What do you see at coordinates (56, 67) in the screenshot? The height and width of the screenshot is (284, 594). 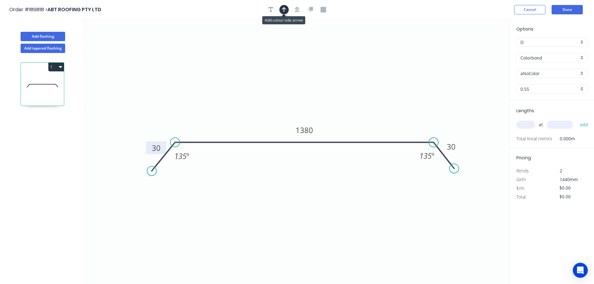 I see `button: 1` at bounding box center [56, 67].